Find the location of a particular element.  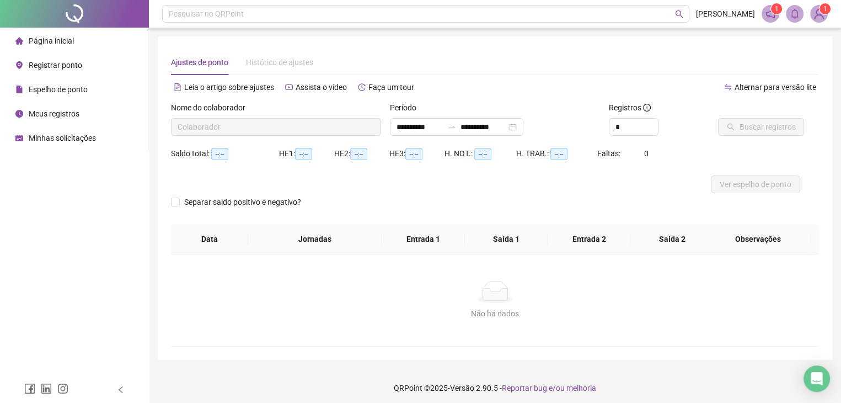

span: Faça um tour is located at coordinates (391, 87).